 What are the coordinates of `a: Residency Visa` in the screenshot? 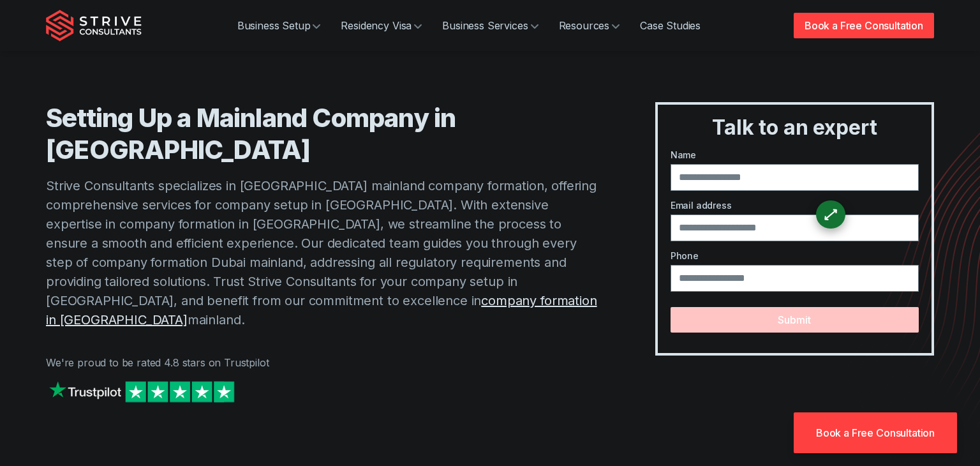 It's located at (381, 26).